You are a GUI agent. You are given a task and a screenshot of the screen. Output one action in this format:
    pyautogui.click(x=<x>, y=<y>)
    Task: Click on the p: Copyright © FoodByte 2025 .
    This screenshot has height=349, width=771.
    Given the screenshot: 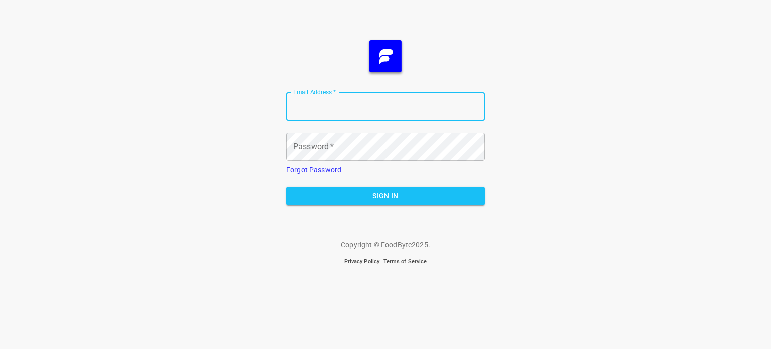 What is the action you would take?
    pyautogui.click(x=386, y=245)
    